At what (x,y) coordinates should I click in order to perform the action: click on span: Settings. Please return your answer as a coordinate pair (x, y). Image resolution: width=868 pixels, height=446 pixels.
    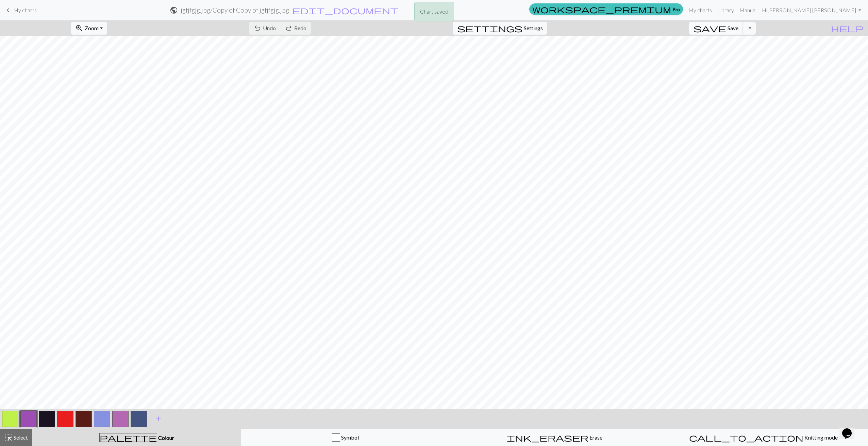
    Looking at the image, I should click on (533, 28).